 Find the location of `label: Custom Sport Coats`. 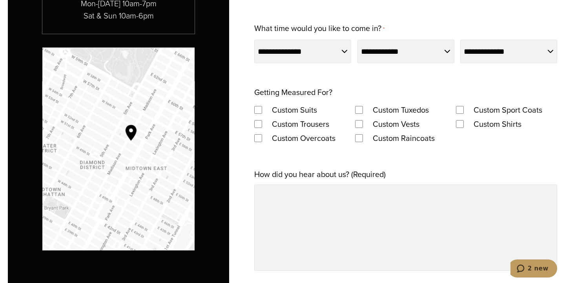

label: Custom Sport Coats is located at coordinates (508, 110).